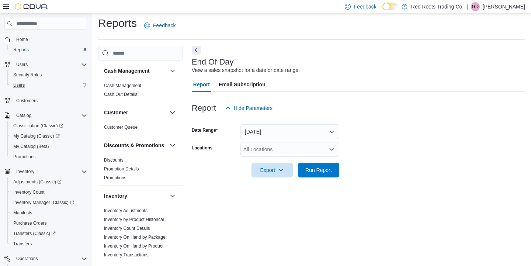 Image resolution: width=531 pixels, height=266 pixels. Describe the element at coordinates (134, 246) in the screenshot. I see `span: Inventory On Hand by Product` at that location.